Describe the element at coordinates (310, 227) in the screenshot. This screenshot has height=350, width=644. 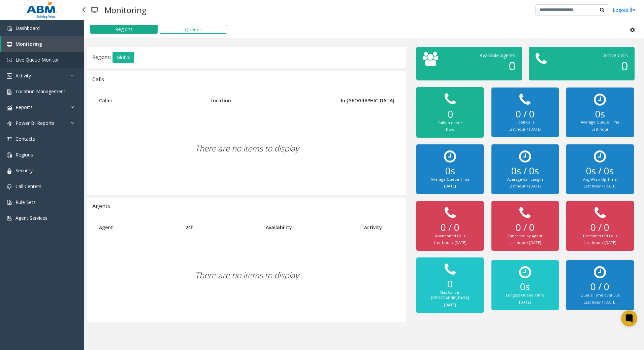
I see `th: Availability` at that location.